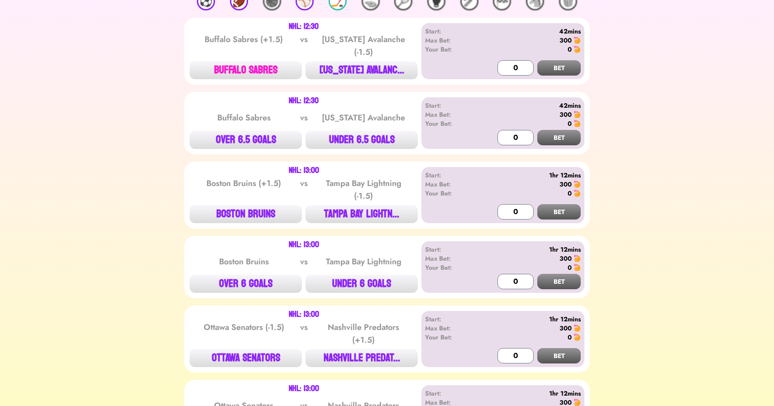 The width and height of the screenshot is (774, 406). Describe the element at coordinates (246, 284) in the screenshot. I see `button: OVER 6 GOALS` at that location.